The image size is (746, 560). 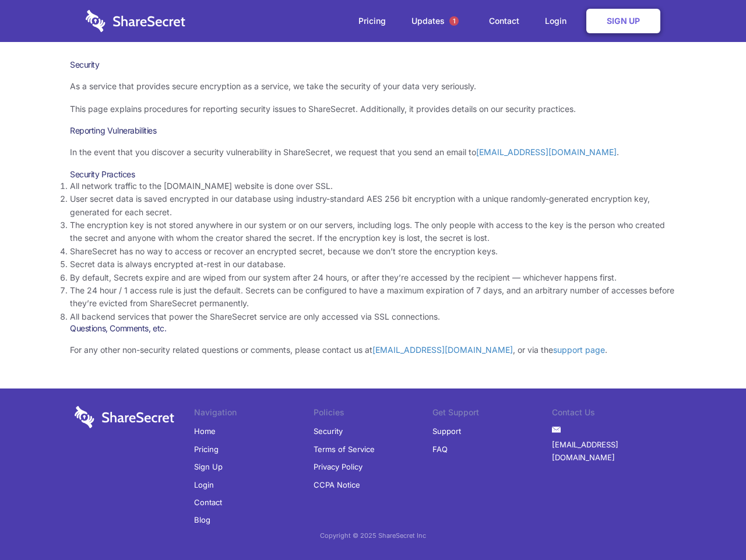 What do you see at coordinates (579, 350) in the screenshot?
I see `a: support page` at bounding box center [579, 350].